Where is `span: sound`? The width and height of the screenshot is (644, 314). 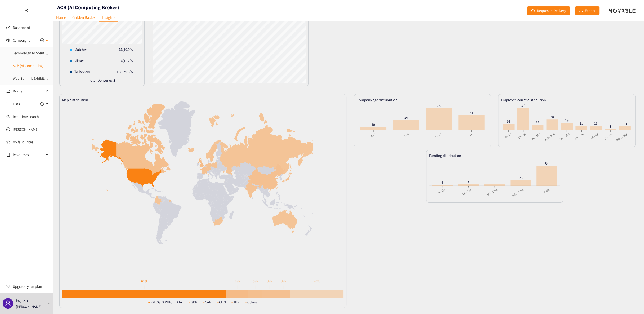
span: sound is located at coordinates (8, 40).